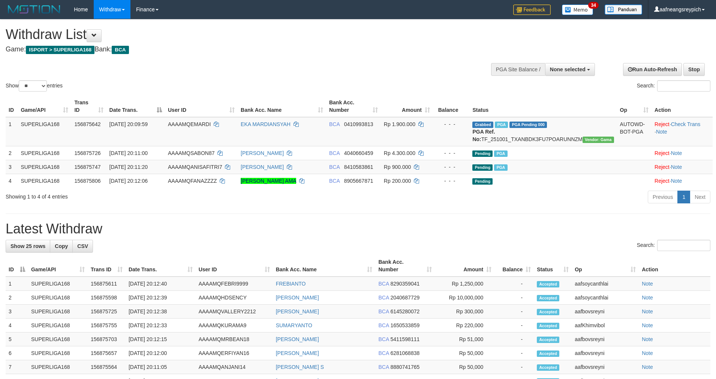 The width and height of the screenshot is (716, 379). Describe the element at coordinates (400, 124) in the screenshot. I see `span: Rp 1.900.000` at that location.